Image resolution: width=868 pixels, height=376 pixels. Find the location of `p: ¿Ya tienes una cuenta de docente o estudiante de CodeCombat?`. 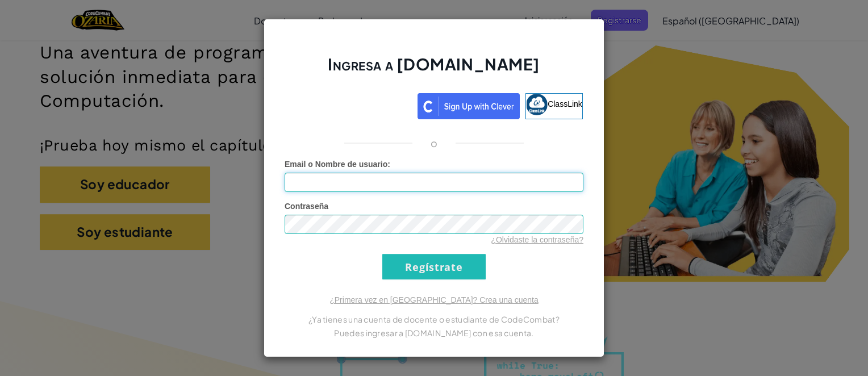

p: ¿Ya tienes una cuenta de docente o estudiante de CodeCombat? is located at coordinates (434, 319).